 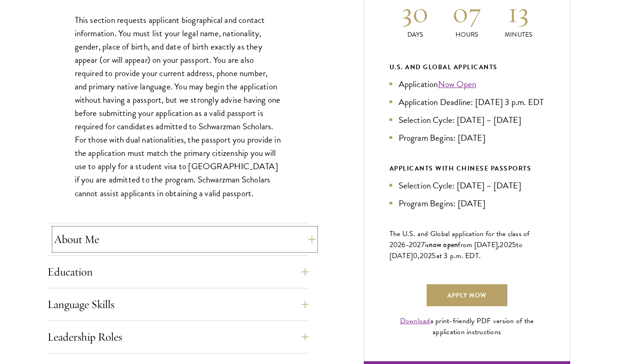 What do you see at coordinates (185, 239) in the screenshot?
I see `button: About Me` at bounding box center [185, 239].